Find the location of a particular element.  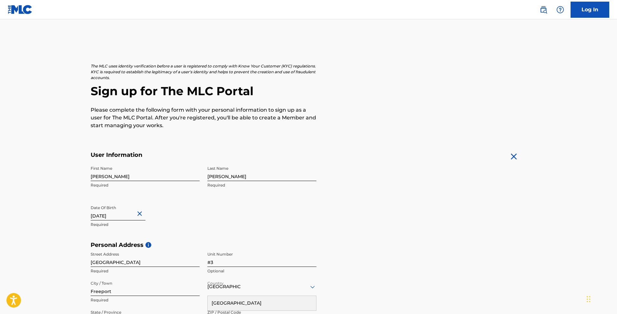

div: Chat Widget is located at coordinates (601, 298).